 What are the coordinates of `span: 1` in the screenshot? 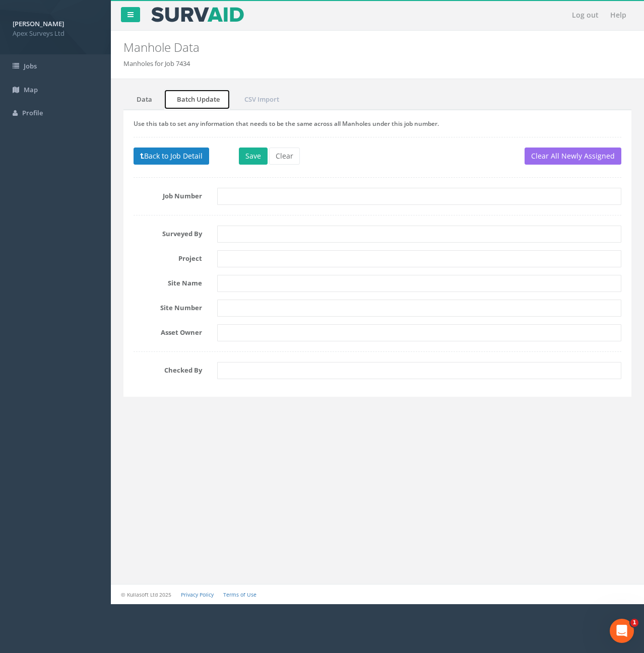 It's located at (635, 623).